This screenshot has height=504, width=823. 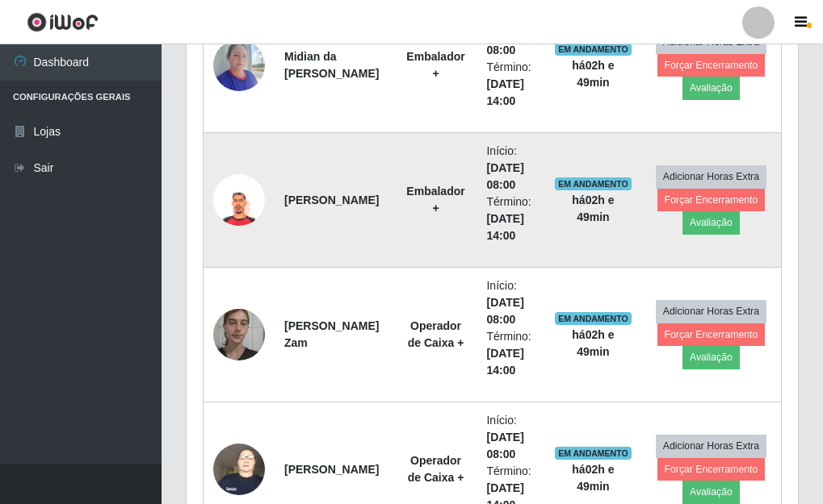 What do you see at coordinates (62, 22) in the screenshot?
I see `img: CoreUI Logo` at bounding box center [62, 22].